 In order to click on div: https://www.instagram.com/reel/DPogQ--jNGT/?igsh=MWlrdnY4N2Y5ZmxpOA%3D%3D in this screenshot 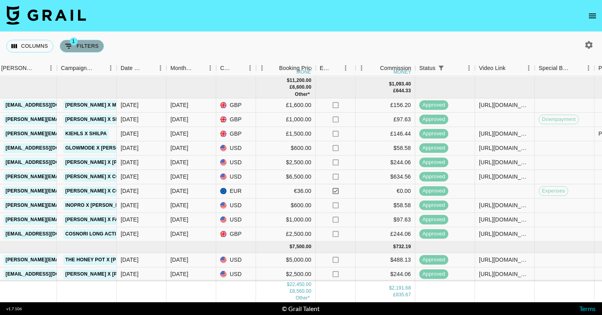, I will do `click(505, 275)`.